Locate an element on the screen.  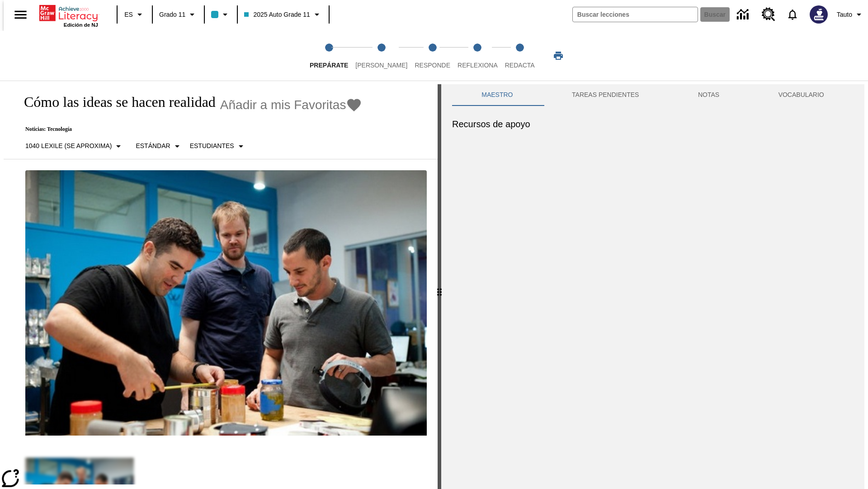
span: Edición de NJ is located at coordinates (81, 25).